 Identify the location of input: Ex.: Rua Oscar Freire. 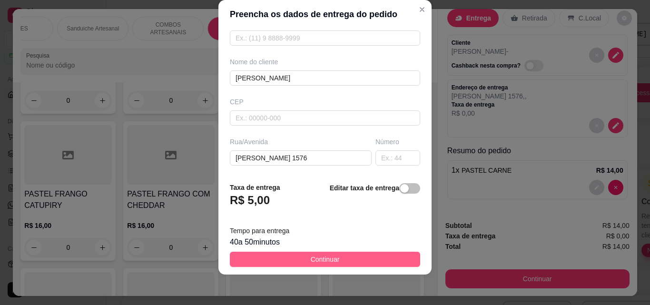
(301, 158).